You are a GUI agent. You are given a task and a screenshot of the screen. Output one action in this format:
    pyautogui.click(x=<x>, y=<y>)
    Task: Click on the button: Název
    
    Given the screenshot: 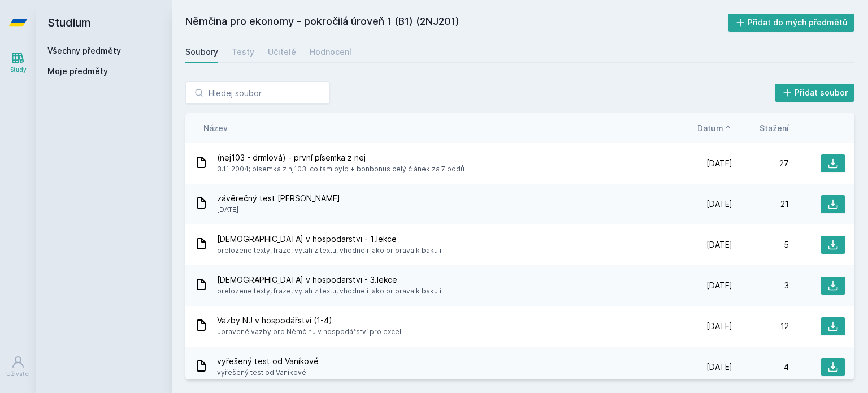 What is the action you would take?
    pyautogui.click(x=215, y=128)
    